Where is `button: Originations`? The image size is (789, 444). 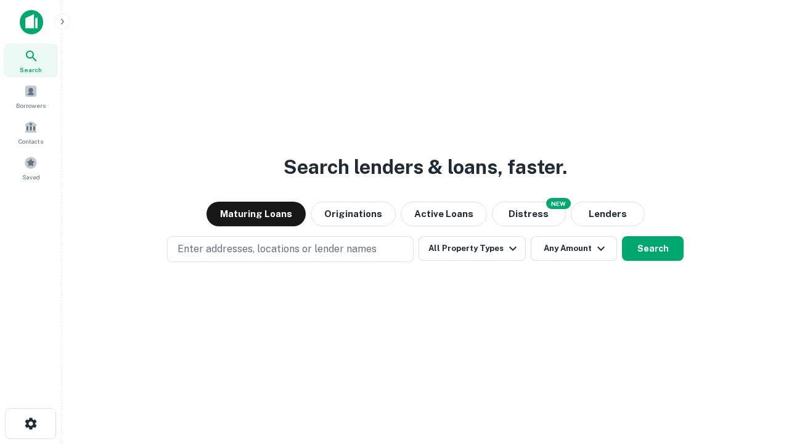
button: Originations is located at coordinates (353, 214).